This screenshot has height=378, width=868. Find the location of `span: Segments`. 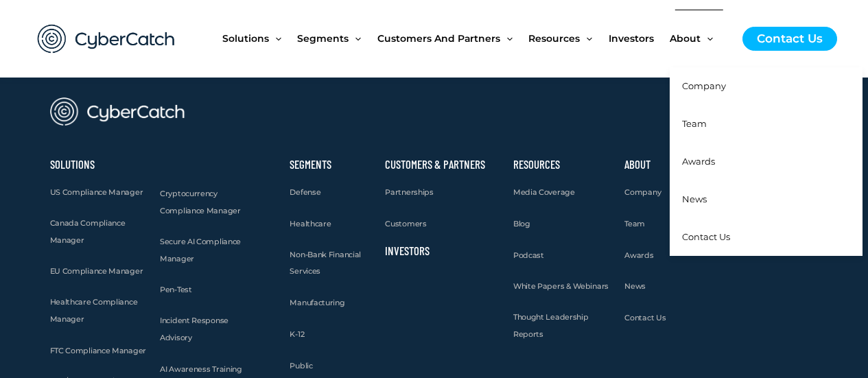

span: Segments is located at coordinates (323, 38).